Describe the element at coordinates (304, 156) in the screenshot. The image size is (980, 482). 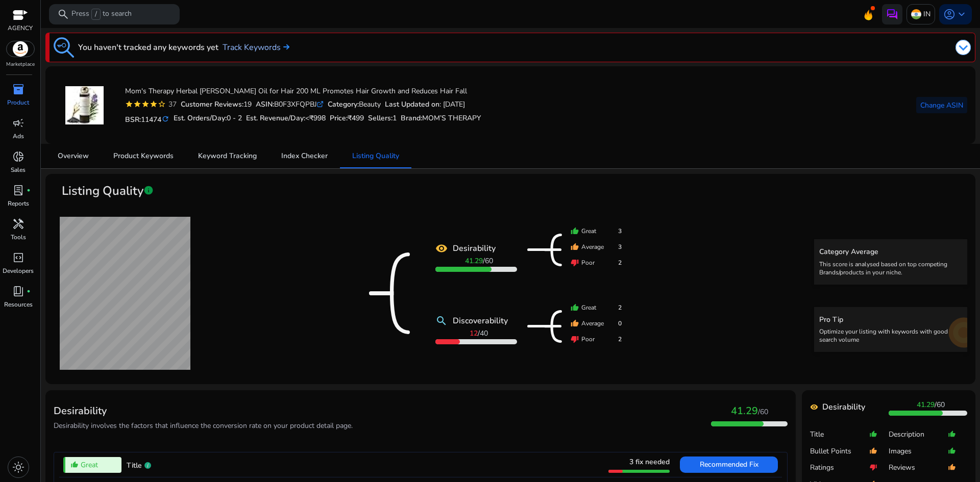
I see `span: Index Checker` at that location.